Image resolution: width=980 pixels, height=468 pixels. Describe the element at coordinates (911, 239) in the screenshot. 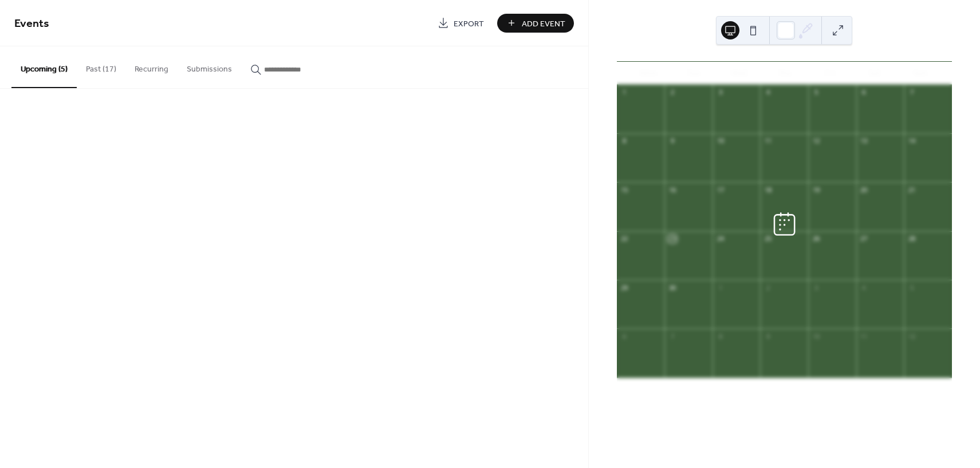

I see `div: 28` at that location.